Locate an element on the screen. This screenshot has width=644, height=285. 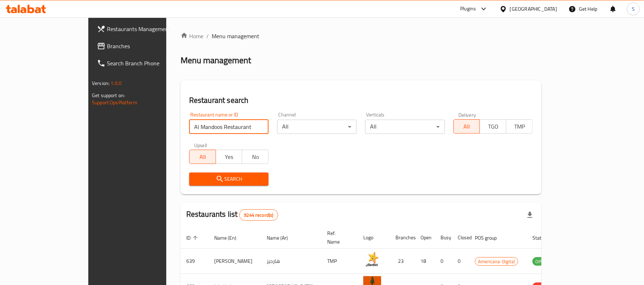
h2: Restaurants list is located at coordinates (232, 215).